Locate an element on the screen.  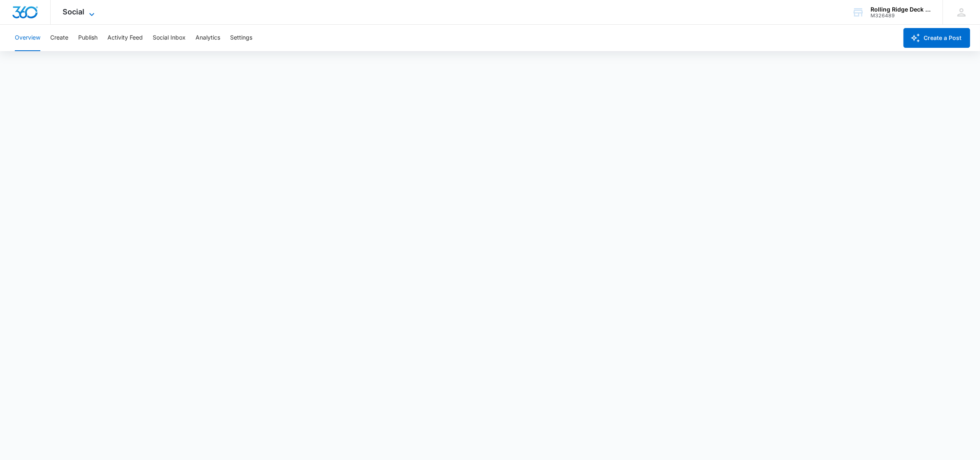
button: Activity Feed is located at coordinates (125, 38).